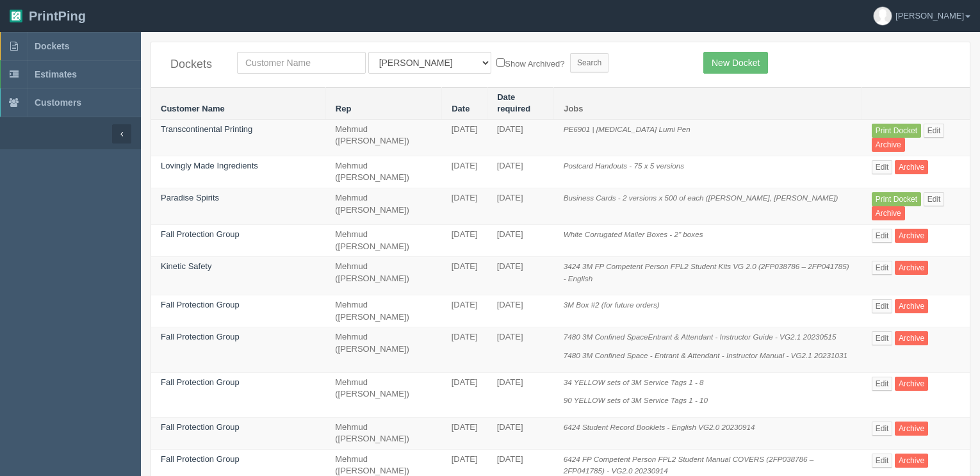 This screenshot has height=476, width=980. What do you see at coordinates (206, 129) in the screenshot?
I see `a: Transcontinental Printing` at bounding box center [206, 129].